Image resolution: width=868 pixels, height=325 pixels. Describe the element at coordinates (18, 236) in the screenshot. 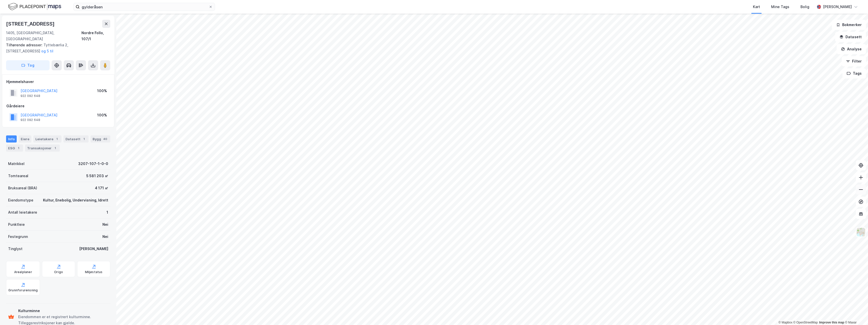

I see `div: Festegrunn` at that location.